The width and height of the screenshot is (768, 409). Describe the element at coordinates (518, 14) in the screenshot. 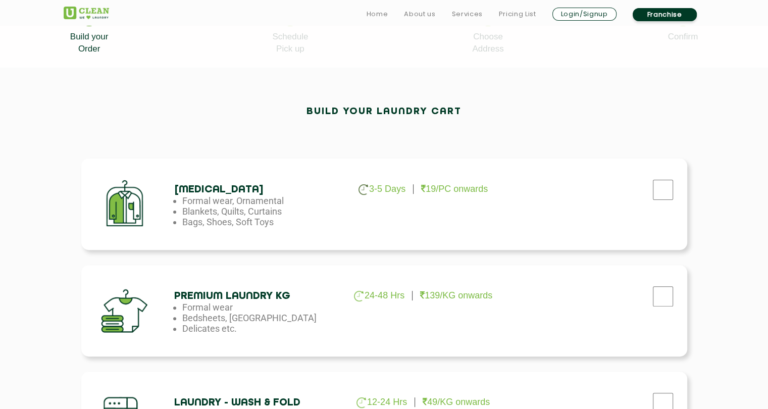

I see `a: Pricing List` at that location.